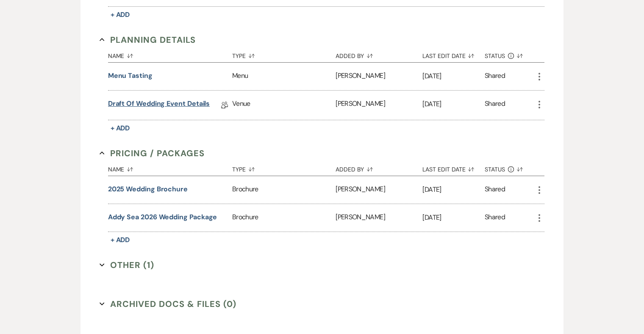 This screenshot has height=334, width=644. Describe the element at coordinates (284, 76) in the screenshot. I see `div: Menu` at that location.